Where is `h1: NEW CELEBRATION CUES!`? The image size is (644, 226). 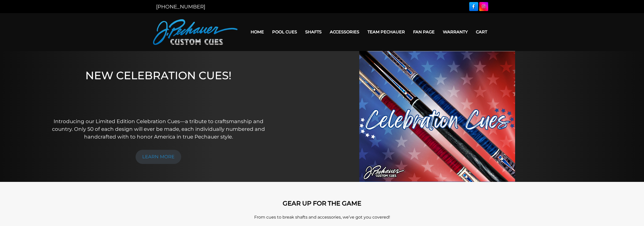
h1: NEW CELEBRATION CUES! is located at coordinates (159, 89).